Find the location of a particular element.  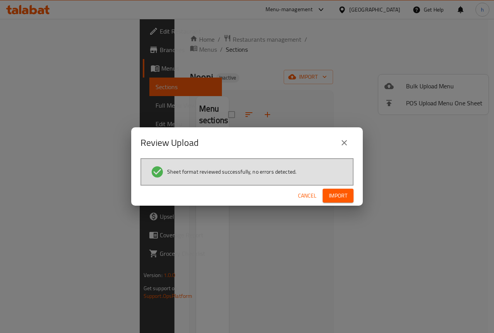

button: close is located at coordinates (344, 143).